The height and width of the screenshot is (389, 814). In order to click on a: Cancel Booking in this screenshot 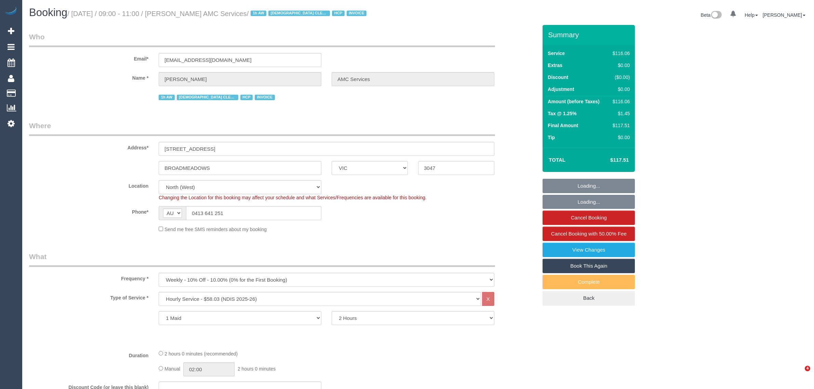, I will do `click(589, 218)`.